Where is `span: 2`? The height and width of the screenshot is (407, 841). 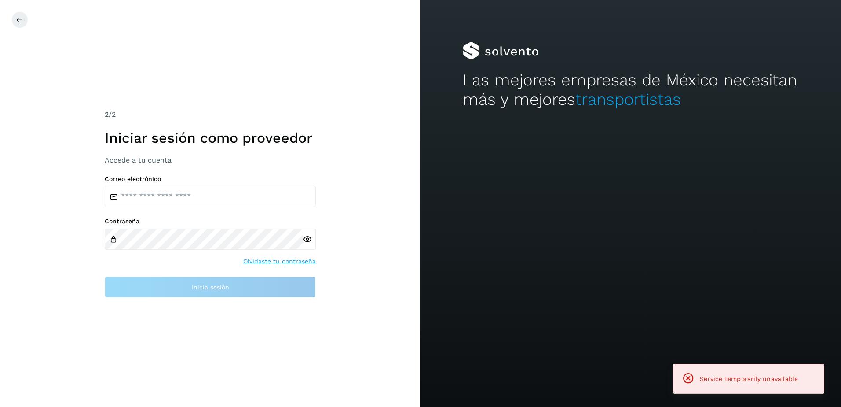
span: 2 is located at coordinates (106, 114).